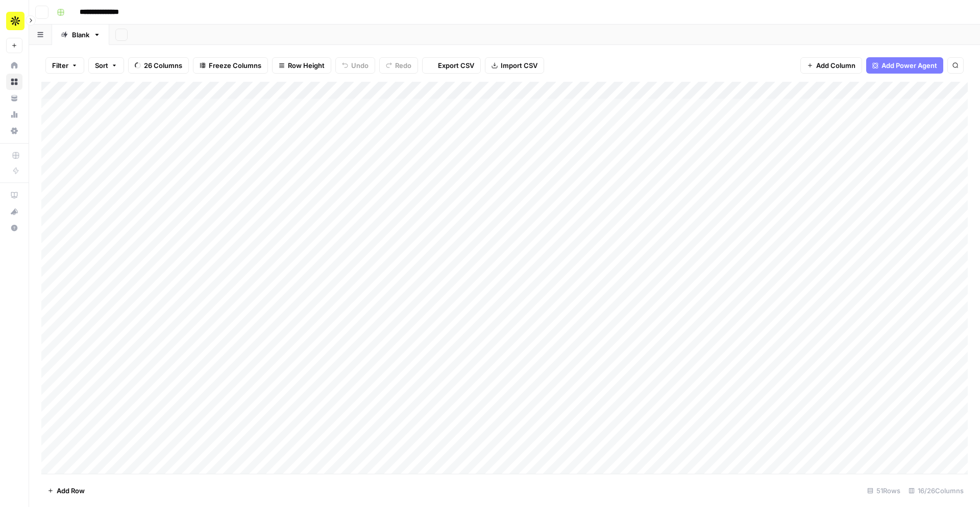 The image size is (980, 507). I want to click on button: Workspace: Apollo, so click(14, 21).